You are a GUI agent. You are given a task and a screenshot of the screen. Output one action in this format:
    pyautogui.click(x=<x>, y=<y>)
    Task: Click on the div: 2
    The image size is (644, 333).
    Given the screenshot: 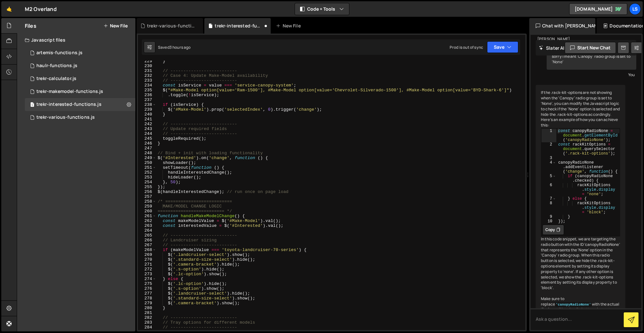 What is the action you would take?
    pyautogui.click(x=549, y=149)
    